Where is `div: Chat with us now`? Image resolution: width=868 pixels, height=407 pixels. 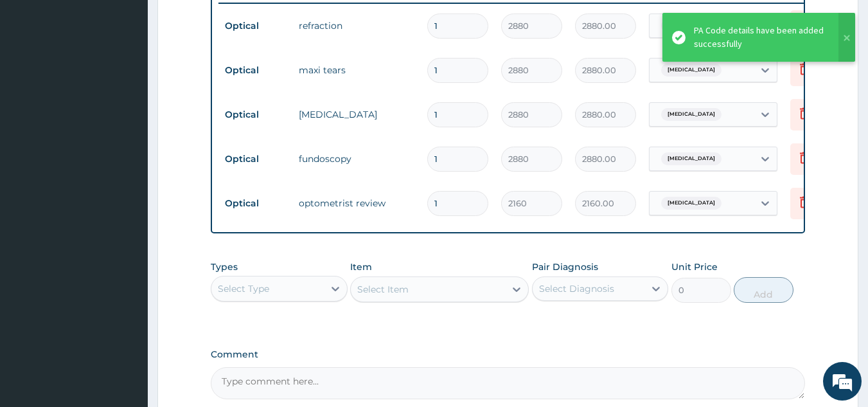
div: Chat with us now is located at coordinates (141, 80).